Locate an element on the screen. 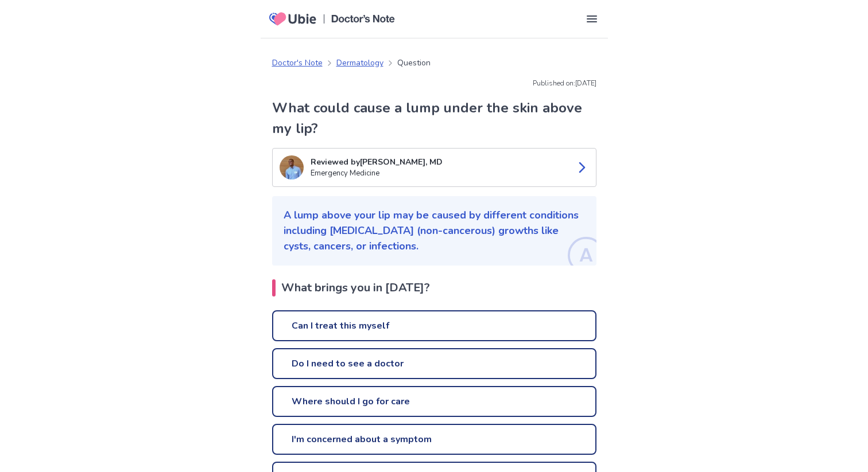 This screenshot has width=868, height=472. a: I'm concerned about a symptom is located at coordinates (434, 439).